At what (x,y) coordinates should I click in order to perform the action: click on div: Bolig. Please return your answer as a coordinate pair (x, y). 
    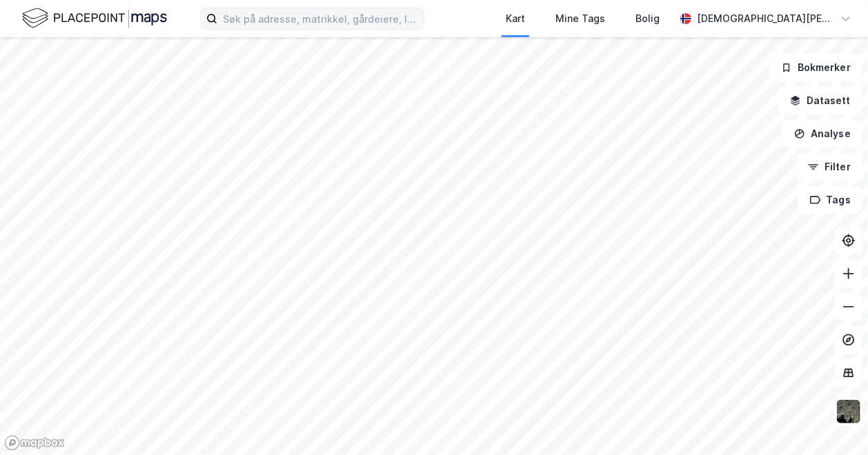
    Looking at the image, I should click on (647, 18).